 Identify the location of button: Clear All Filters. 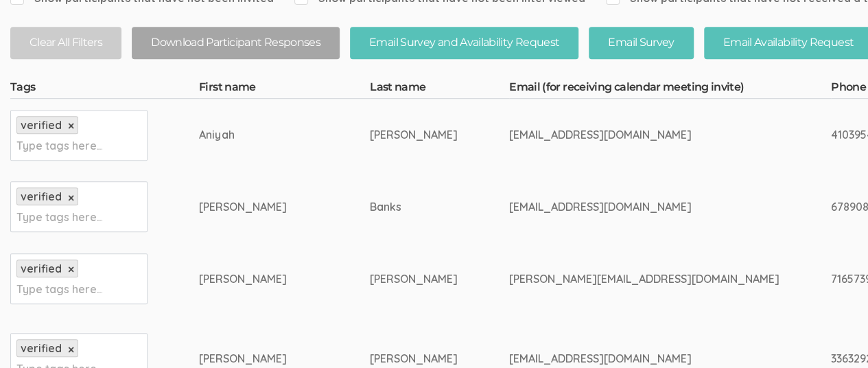
(66, 43).